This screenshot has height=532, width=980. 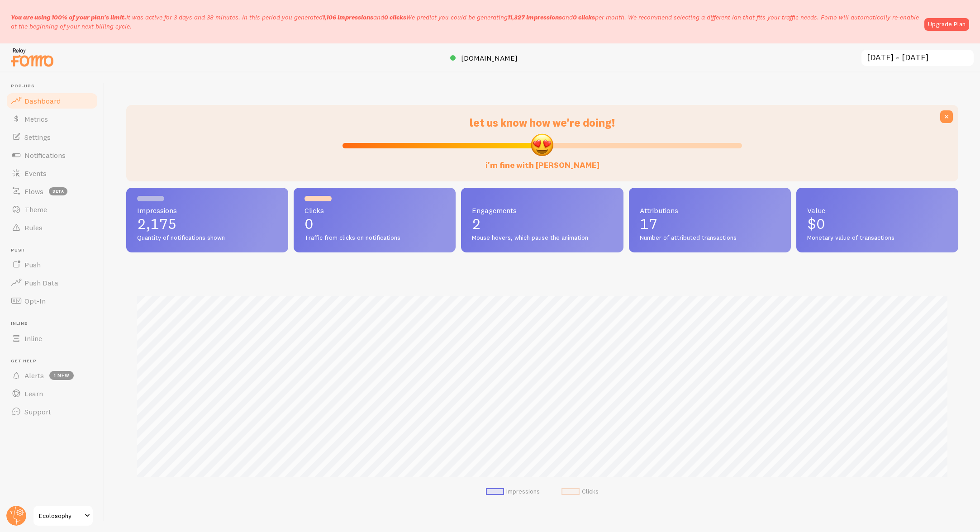 What do you see at coordinates (710, 224) in the screenshot?
I see `p: 17` at bounding box center [710, 224].